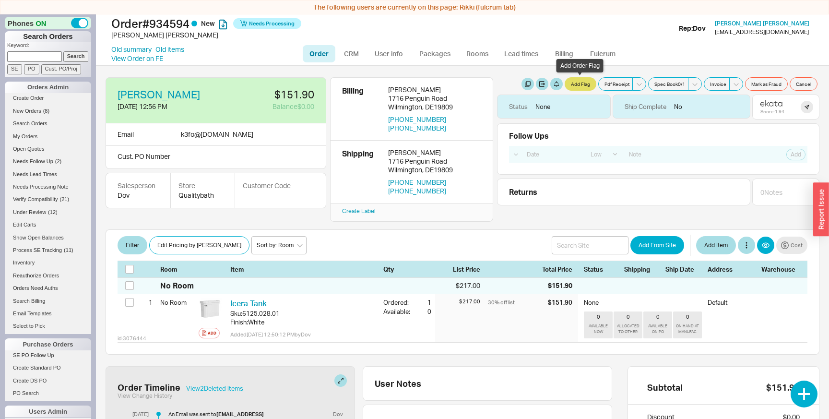 The height and width of the screenshot is (419, 829). I want to click on a: Needs Lead Times, so click(48, 174).